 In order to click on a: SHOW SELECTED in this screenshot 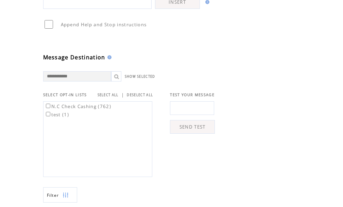, I will do `click(140, 76)`.